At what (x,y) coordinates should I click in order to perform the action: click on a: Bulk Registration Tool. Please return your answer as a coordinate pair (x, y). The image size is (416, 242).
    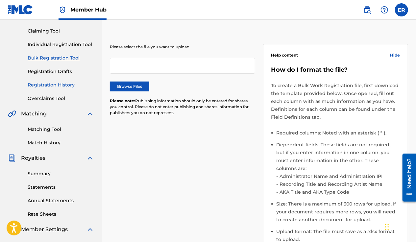
    Looking at the image, I should click on (61, 58).